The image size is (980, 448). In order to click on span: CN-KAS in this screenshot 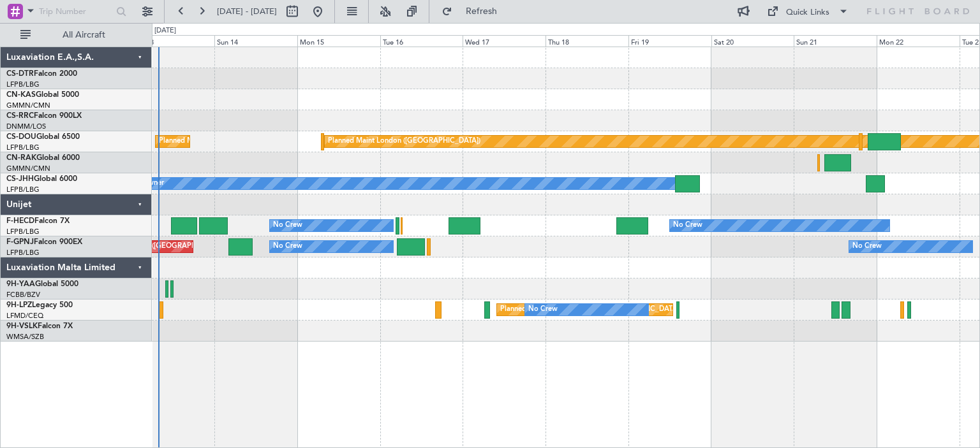, I will do `click(21, 95)`.